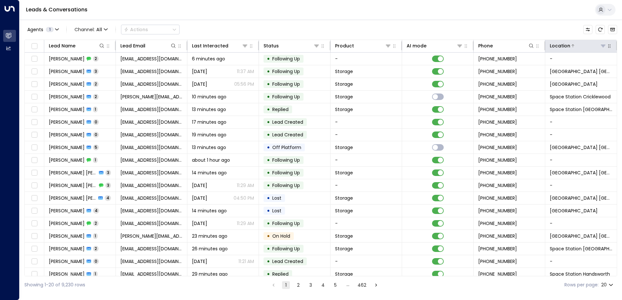 The image size is (622, 300). What do you see at coordinates (151, 135) in the screenshot?
I see `span: leannecarr13@outlook.com` at bounding box center [151, 135].